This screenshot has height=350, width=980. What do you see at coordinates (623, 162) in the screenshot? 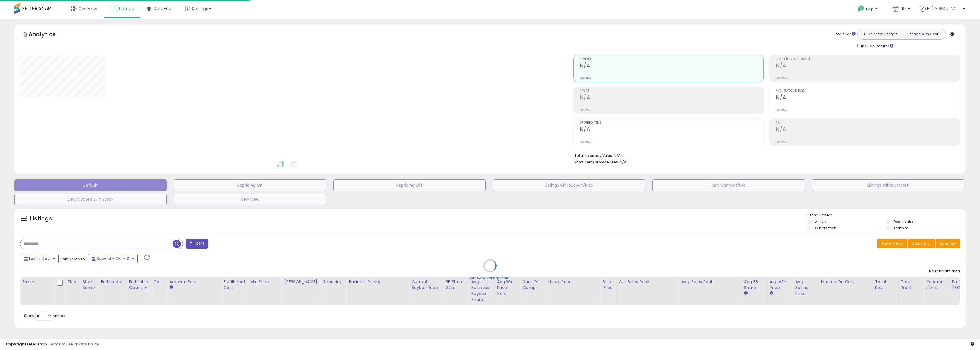
I see `span: N/A` at bounding box center [623, 162].